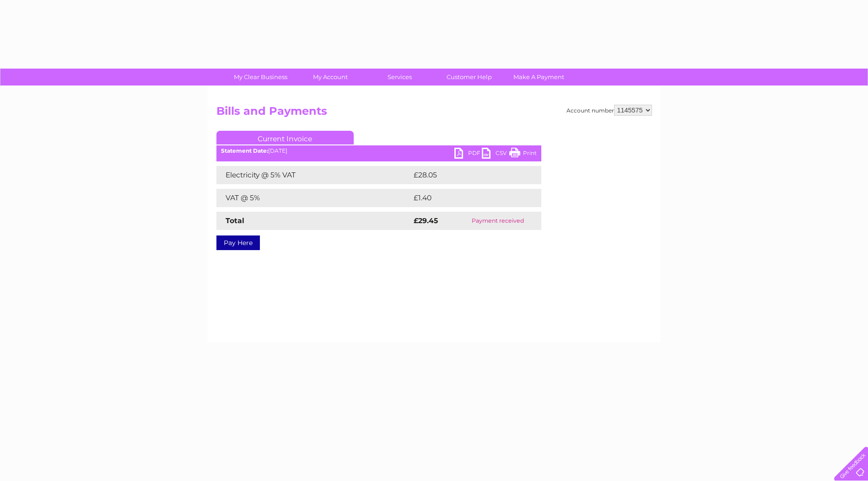 The image size is (868, 481). I want to click on div: Account number, so click(609, 110).